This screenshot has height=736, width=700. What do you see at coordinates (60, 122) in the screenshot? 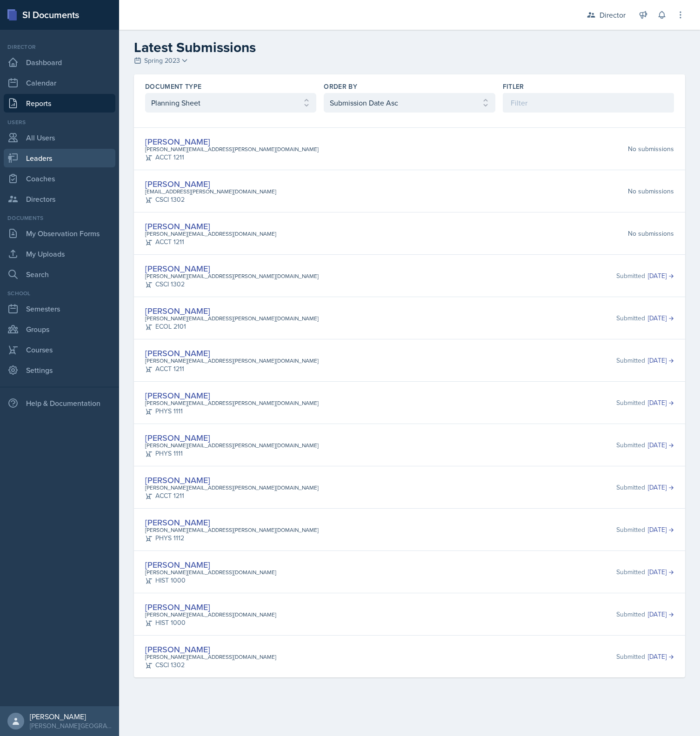
I see `div: Users` at bounding box center [60, 122].